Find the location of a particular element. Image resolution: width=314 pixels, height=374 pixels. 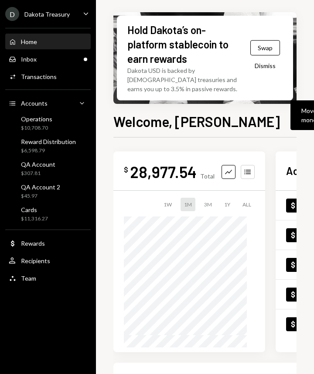

div: Home is located at coordinates (29, 41).